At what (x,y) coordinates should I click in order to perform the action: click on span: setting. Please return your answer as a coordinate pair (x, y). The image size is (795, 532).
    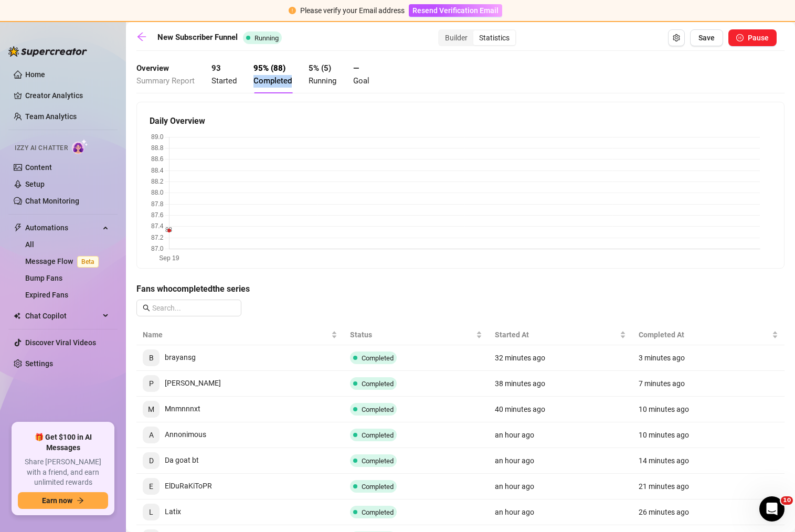
    Looking at the image, I should click on (676, 38).